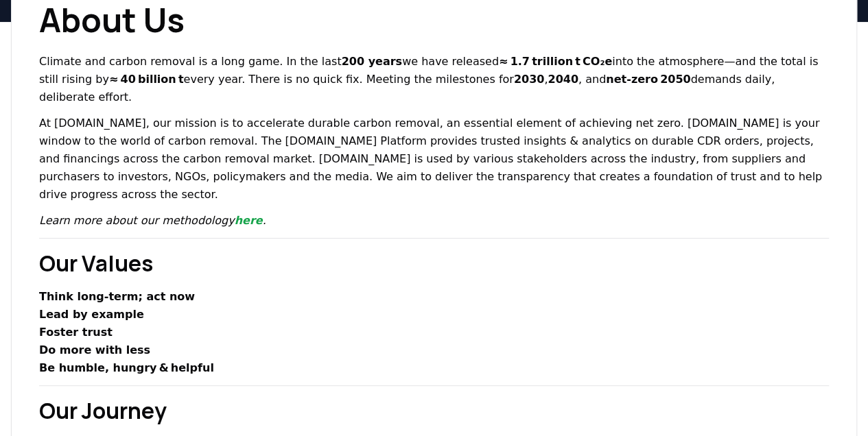 This screenshot has width=868, height=436. I want to click on strong: Lead by example, so click(91, 314).